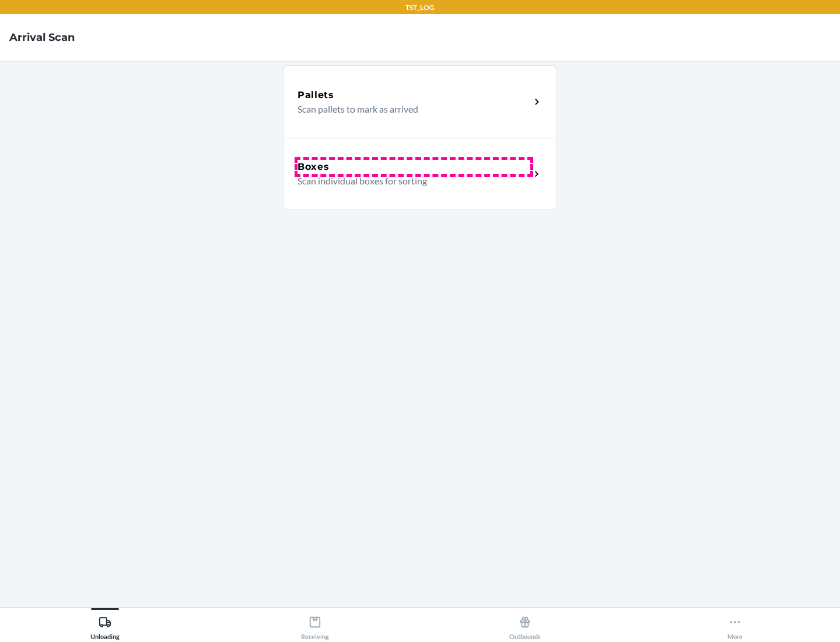 Image resolution: width=840 pixels, height=642 pixels. What do you see at coordinates (420, 7) in the screenshot?
I see `p: TST_LOG` at bounding box center [420, 7].